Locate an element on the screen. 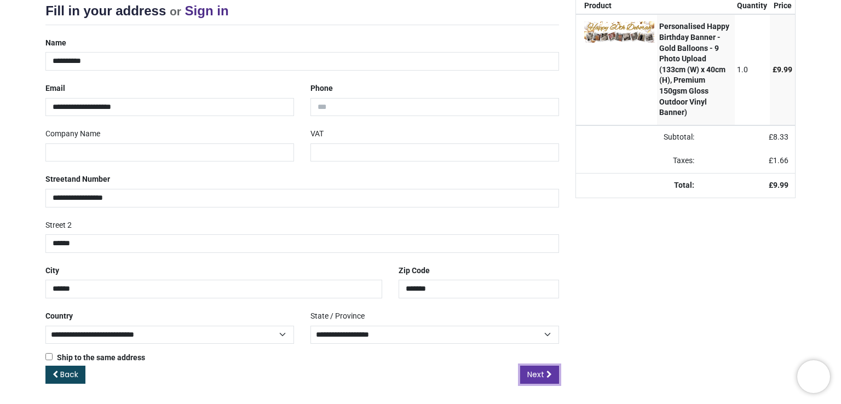 The height and width of the screenshot is (404, 841). small: or is located at coordinates (175, 11).